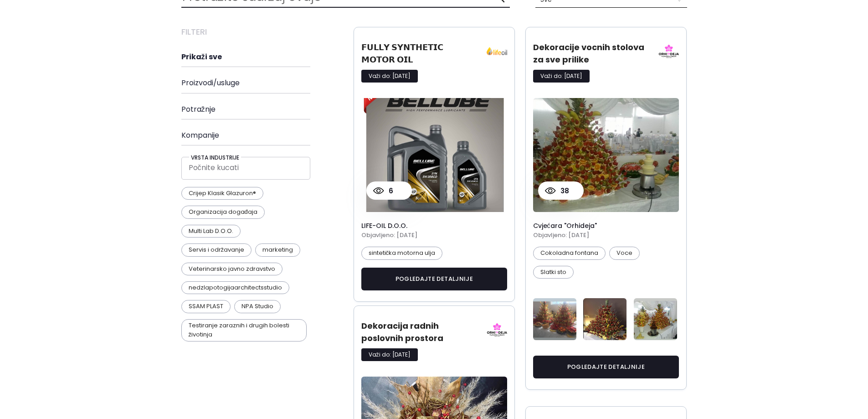 The height and width of the screenshot is (419, 868). What do you see at coordinates (402, 253) in the screenshot?
I see `p: sintetička motorna ulja` at bounding box center [402, 253].